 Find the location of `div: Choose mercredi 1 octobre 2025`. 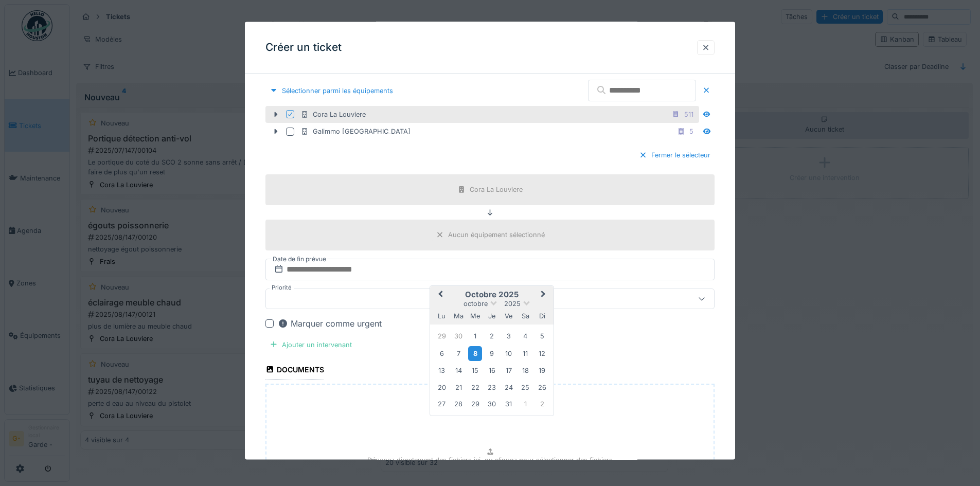

div: Choose mercredi 1 octobre 2025 is located at coordinates (475, 336).